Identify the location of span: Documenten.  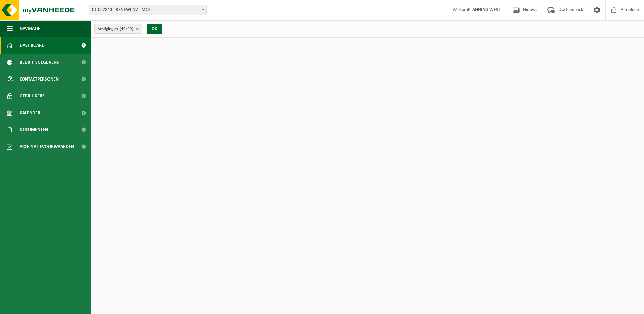
(34, 130).